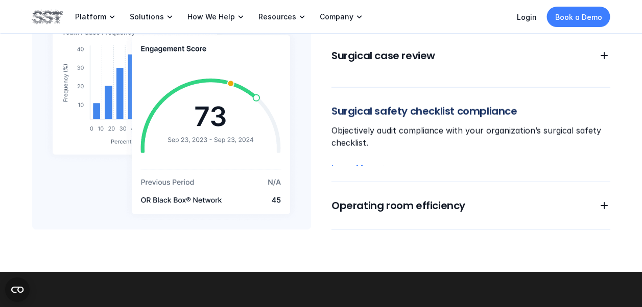  What do you see at coordinates (47, 17) in the screenshot?
I see `a: SST logo` at bounding box center [47, 17].